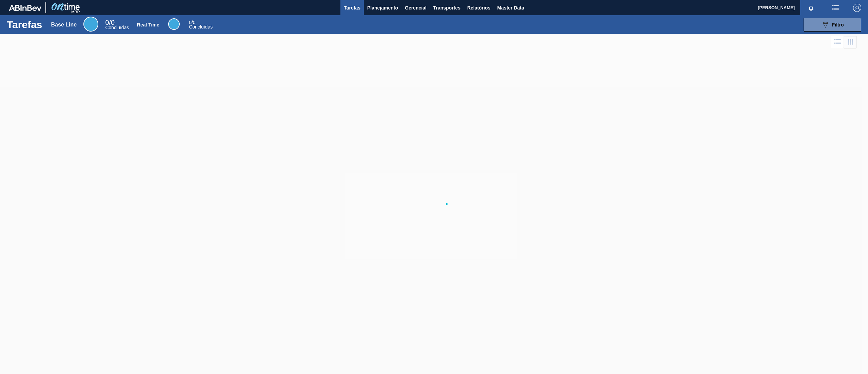  Describe the element at coordinates (447, 8) in the screenshot. I see `span: Transportes` at that location.